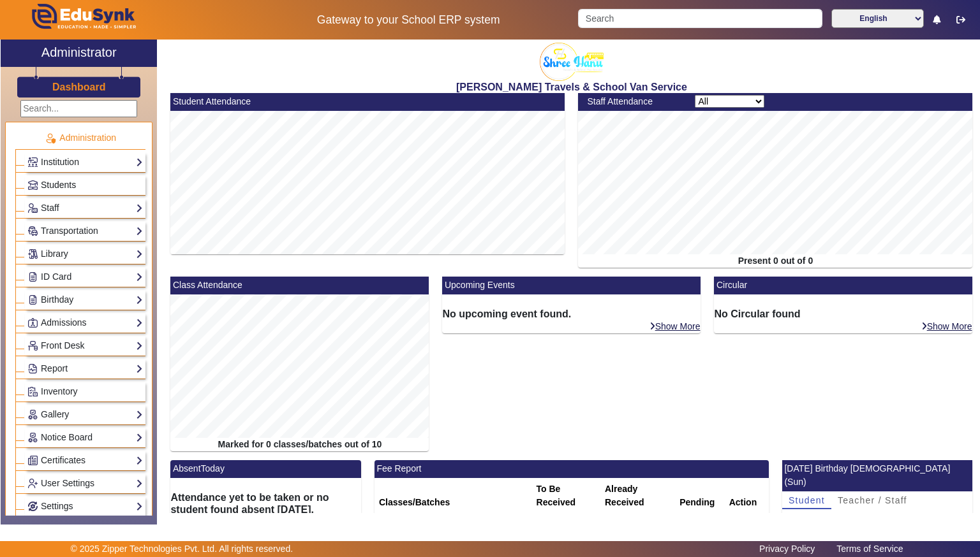 The height and width of the screenshot is (557, 980). I want to click on span: Students, so click(58, 185).